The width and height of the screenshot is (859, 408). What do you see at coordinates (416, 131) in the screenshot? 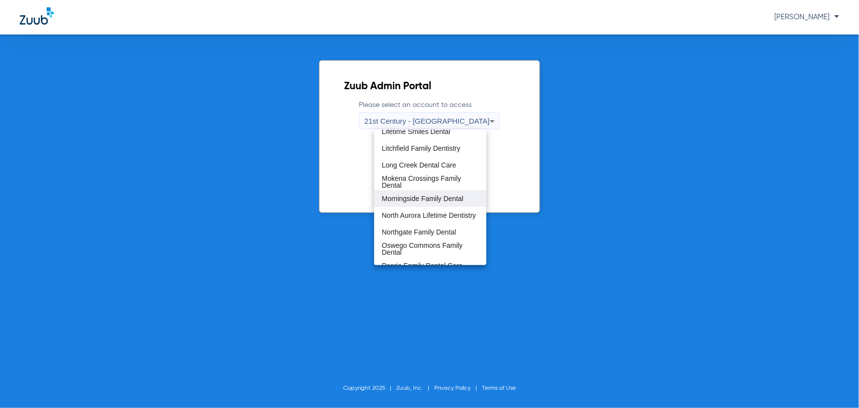
I see `span: Lifetime Smiles Dental` at bounding box center [416, 131].